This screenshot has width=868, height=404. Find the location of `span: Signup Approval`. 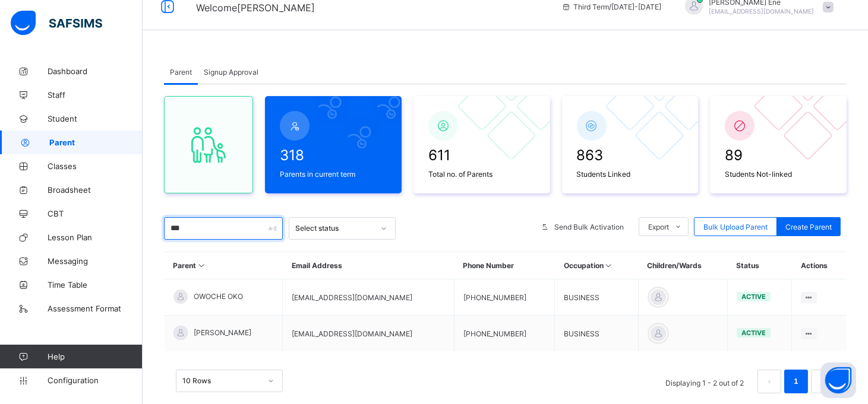

span: Signup Approval is located at coordinates (231, 72).